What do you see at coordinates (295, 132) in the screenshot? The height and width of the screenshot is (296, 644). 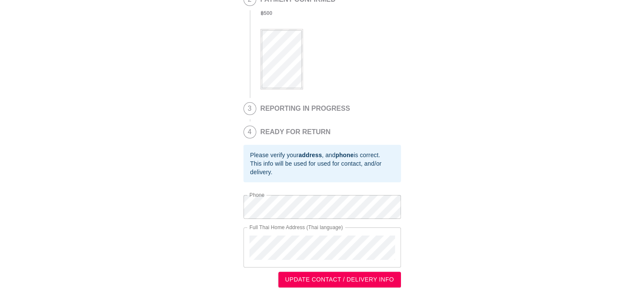 I see `h2: READY FOR RETURN` at bounding box center [295, 132].